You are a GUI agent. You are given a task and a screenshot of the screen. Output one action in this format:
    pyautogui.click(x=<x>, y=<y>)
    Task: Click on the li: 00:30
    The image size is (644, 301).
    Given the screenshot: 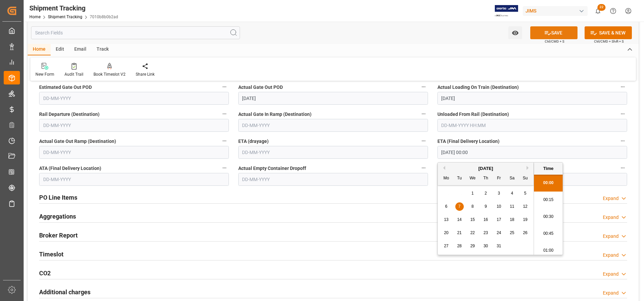 What is the action you would take?
    pyautogui.click(x=548, y=217)
    